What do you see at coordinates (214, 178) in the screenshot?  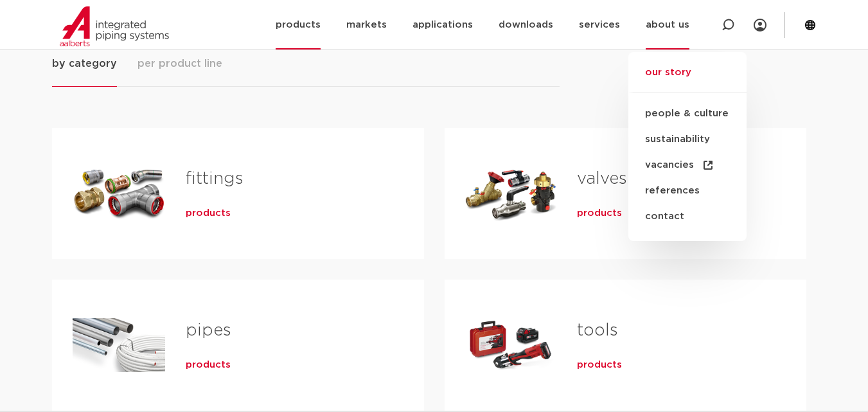 I see `a: fittings` at bounding box center [214, 178].